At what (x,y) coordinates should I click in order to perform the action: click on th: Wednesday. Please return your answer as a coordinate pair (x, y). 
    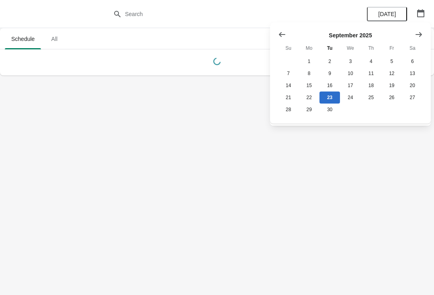
    Looking at the image, I should click on (350, 48).